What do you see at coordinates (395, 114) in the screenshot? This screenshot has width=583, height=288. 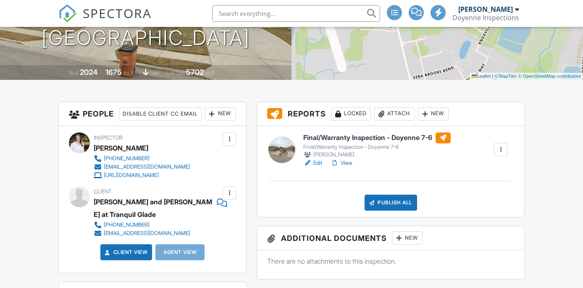 I see `div: Attach` at bounding box center [395, 114].